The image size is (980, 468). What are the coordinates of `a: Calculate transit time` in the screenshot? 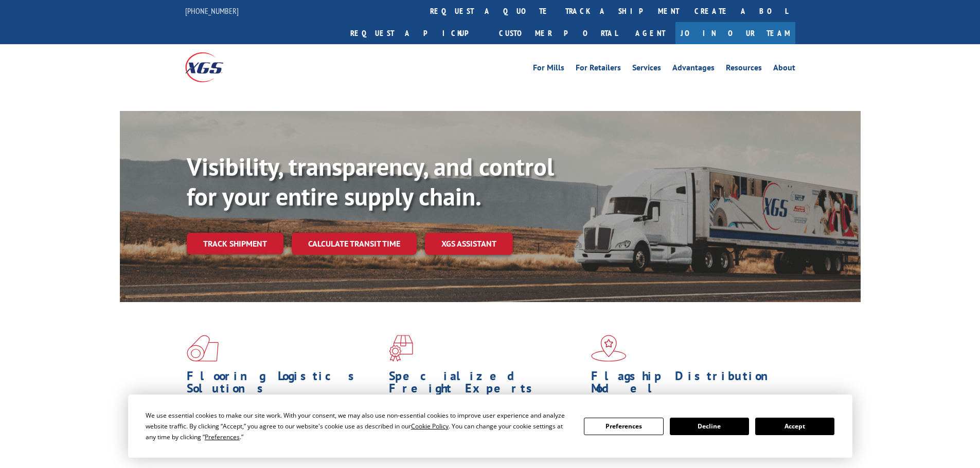 It's located at (354, 244).